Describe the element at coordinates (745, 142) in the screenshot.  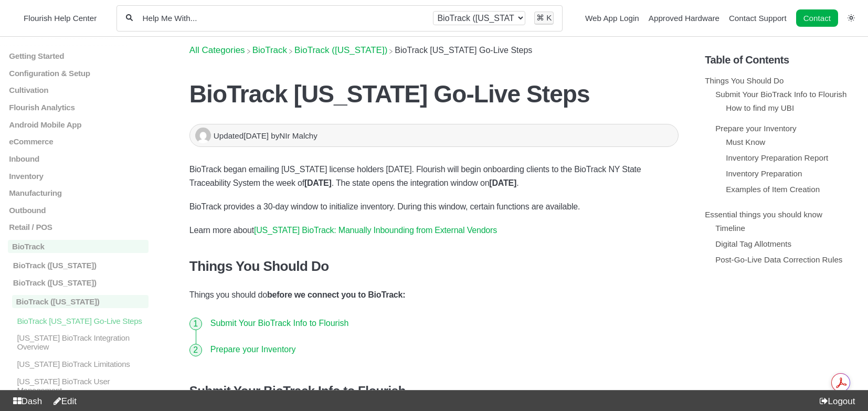
I see `a: Must Know` at that location.